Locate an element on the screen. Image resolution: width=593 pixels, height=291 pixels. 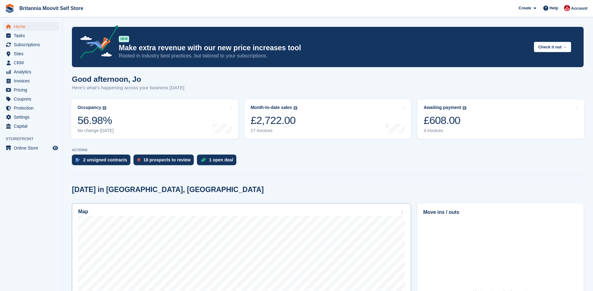
span: Analytics is located at coordinates (33, 72).